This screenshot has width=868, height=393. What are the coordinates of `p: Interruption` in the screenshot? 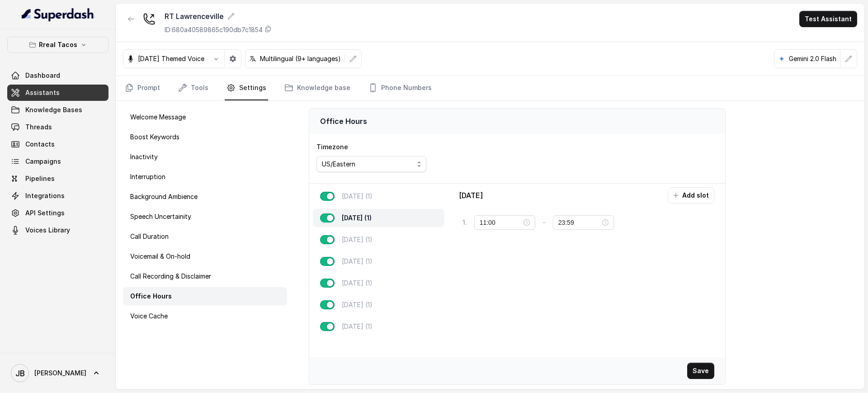 It's located at (148, 177).